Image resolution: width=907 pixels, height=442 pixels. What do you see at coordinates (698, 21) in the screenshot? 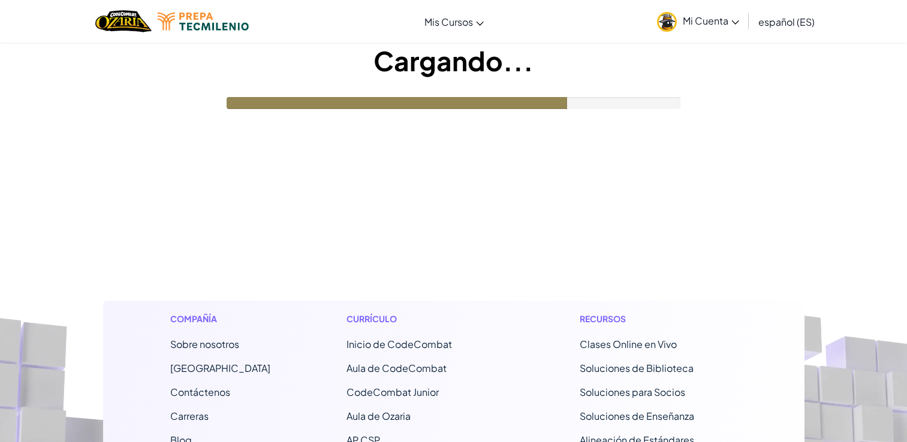
I see `a: Mi Cuenta` at bounding box center [698, 21].